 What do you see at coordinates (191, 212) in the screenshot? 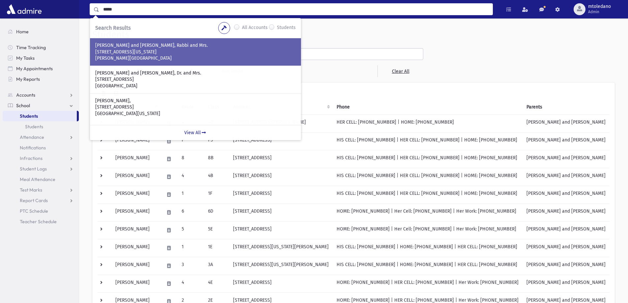
I see `td: 6` at bounding box center [191, 212].